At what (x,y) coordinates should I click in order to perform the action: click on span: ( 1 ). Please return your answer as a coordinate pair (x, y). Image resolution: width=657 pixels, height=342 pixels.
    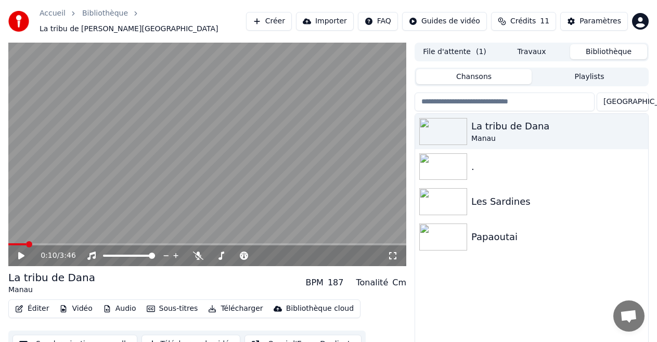
    Looking at the image, I should click on (481, 52).